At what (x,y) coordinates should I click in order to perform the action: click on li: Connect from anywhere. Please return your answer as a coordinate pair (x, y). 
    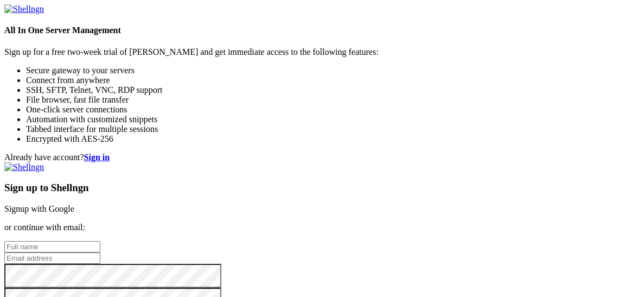
    Looking at the image, I should click on (332, 80).